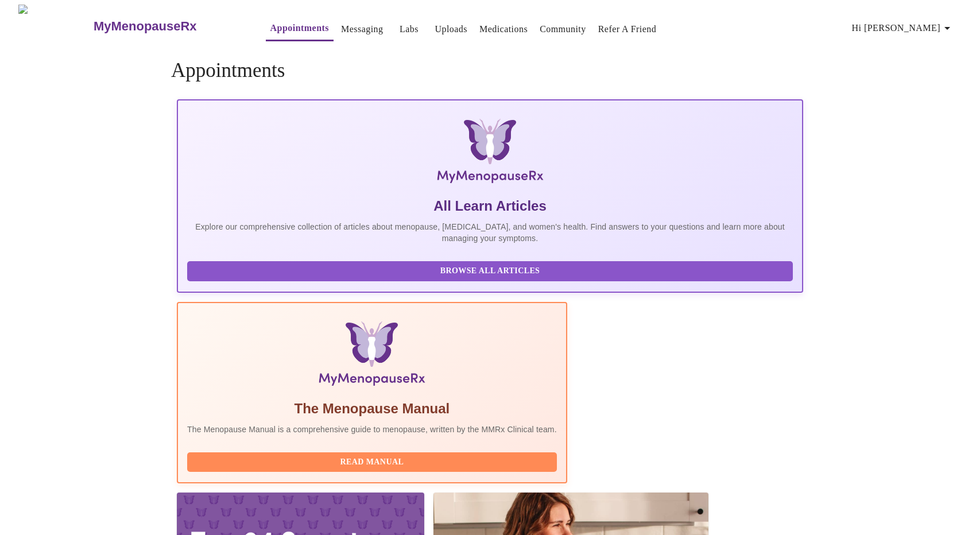  What do you see at coordinates (372, 462) in the screenshot?
I see `button: Read Manual` at bounding box center [372, 462].